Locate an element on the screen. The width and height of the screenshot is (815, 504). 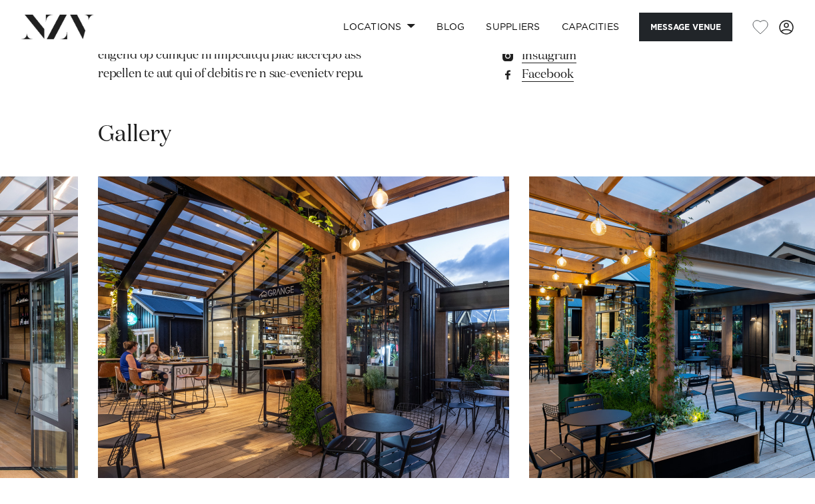
a: SUPPLIERS is located at coordinates (512, 27).